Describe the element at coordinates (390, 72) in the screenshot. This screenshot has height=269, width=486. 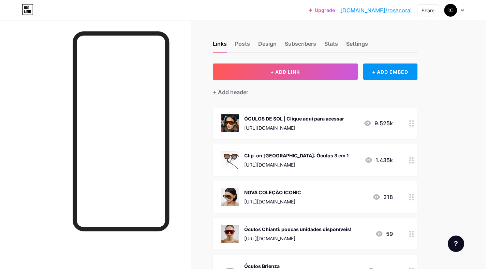
I see `div: + ADD EMBED` at that location.